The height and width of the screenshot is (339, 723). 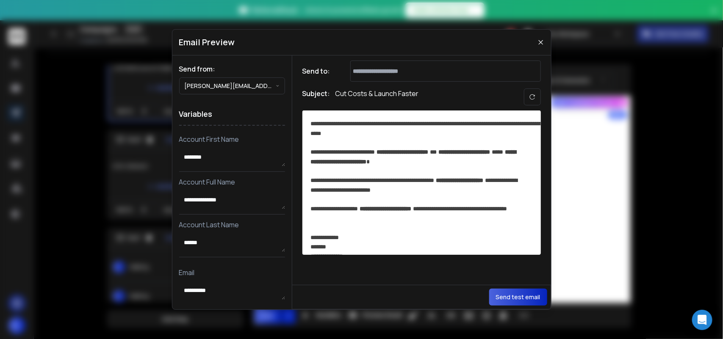 I want to click on h1: Variables, so click(x=232, y=114).